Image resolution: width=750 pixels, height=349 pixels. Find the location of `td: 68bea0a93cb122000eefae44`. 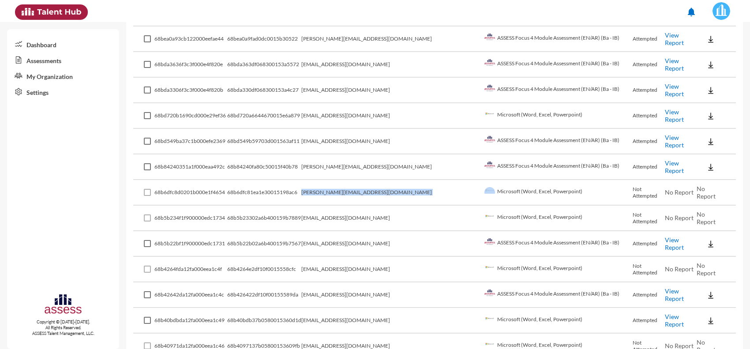

td: 68bea0a93cb122000eefae44 is located at coordinates (191, 39).